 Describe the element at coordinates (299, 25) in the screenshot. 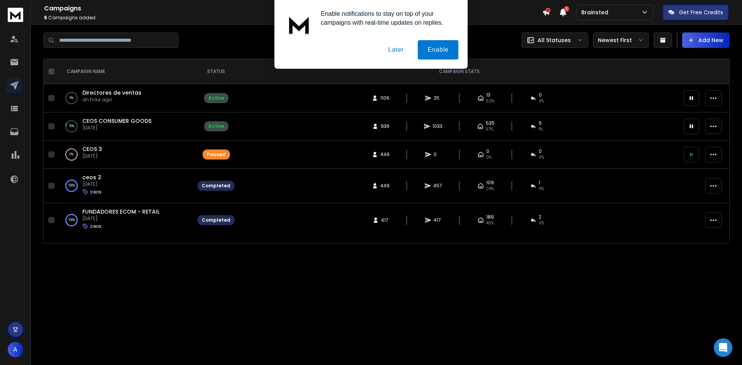

I see `img: notification icon` at that location.